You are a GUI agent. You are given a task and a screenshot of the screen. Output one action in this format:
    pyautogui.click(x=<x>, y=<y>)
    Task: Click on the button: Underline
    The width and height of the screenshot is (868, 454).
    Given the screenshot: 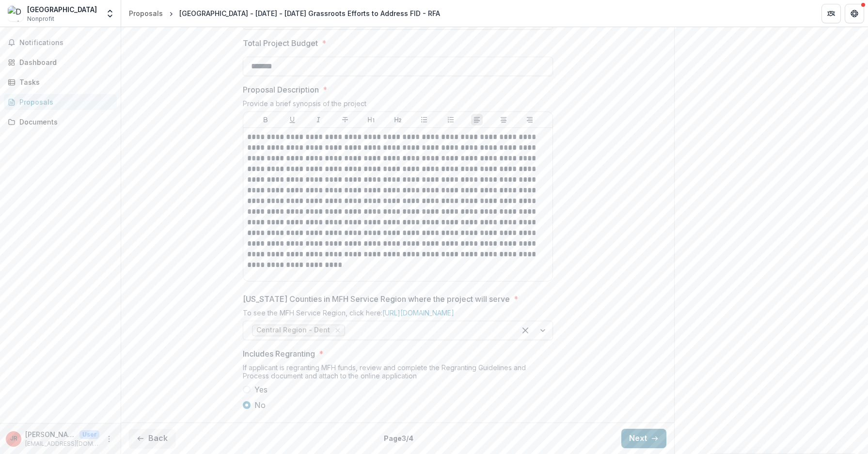 What is the action you would take?
    pyautogui.click(x=292, y=120)
    